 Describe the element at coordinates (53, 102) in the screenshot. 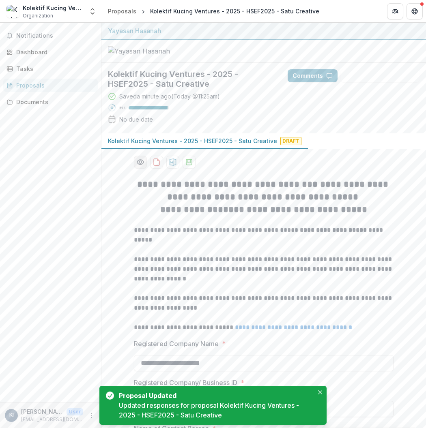

I see `div: Documents` at that location.